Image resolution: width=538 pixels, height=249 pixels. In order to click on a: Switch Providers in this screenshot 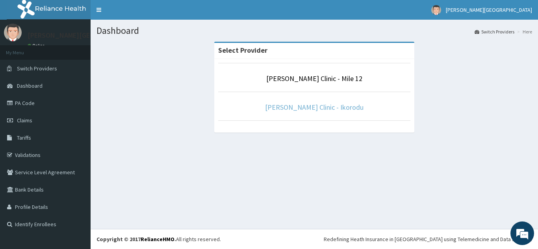, I will do `click(494, 32)`.